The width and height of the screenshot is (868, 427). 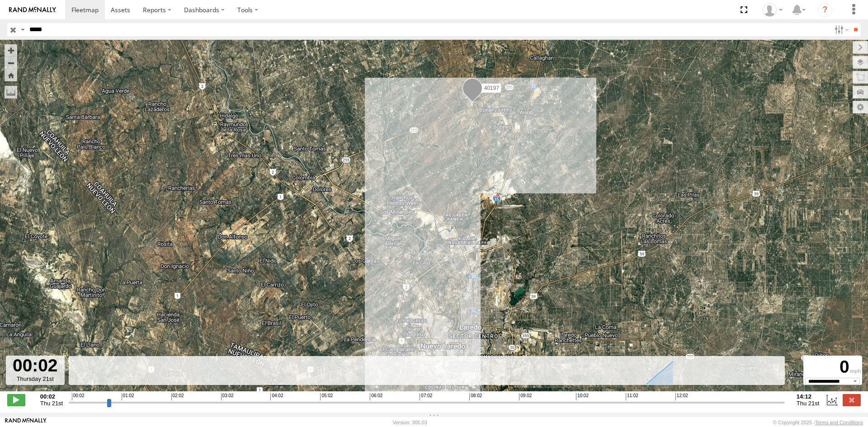 What do you see at coordinates (11, 75) in the screenshot?
I see `button: Zoom Home` at bounding box center [11, 75].